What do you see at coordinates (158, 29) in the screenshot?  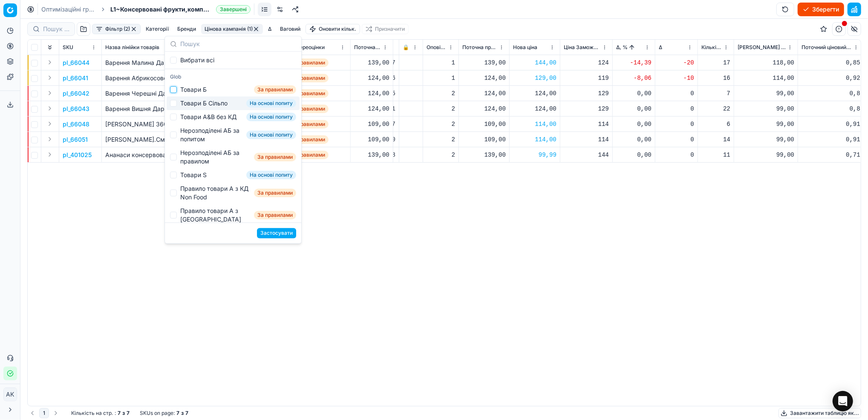 I see `button: Категорії` at bounding box center [158, 29].